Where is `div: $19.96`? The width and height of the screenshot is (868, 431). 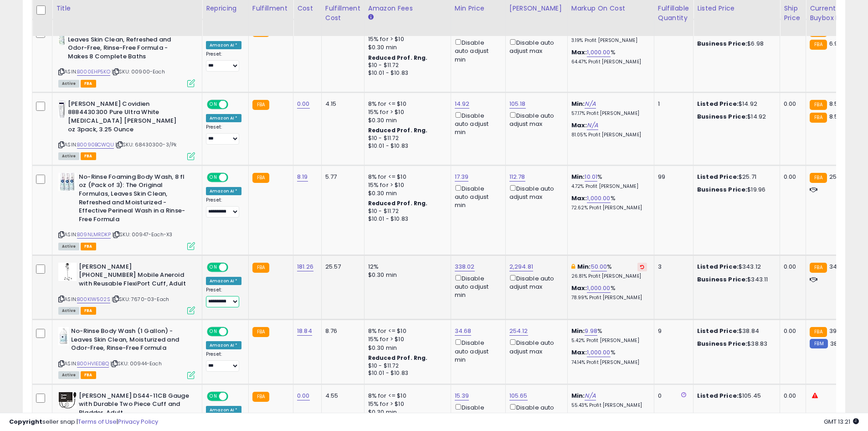
div: $19.96 is located at coordinates (735, 189).